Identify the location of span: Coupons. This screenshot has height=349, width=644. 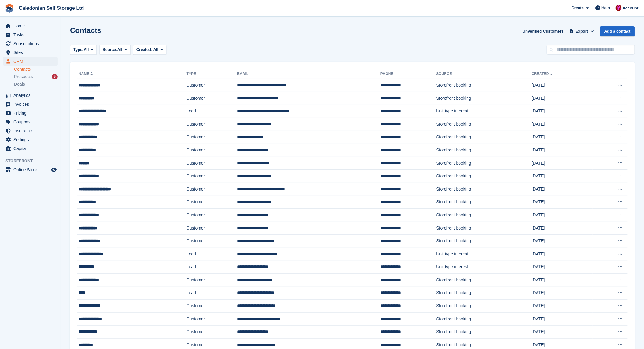
(31, 122).